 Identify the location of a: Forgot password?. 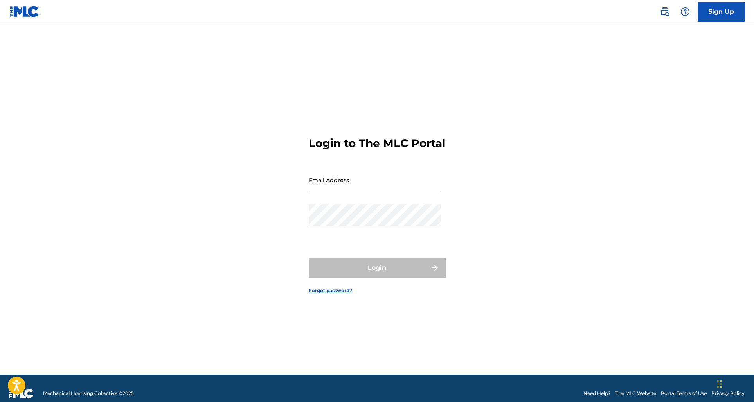
(330, 291).